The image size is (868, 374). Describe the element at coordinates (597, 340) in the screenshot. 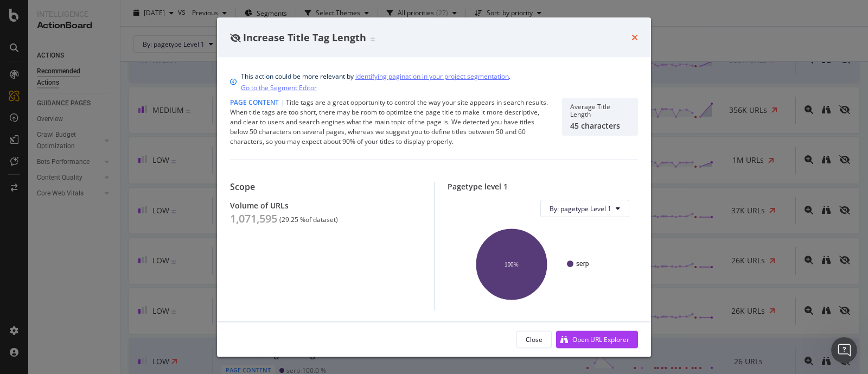

I see `button: Open URL Explorer` at that location.